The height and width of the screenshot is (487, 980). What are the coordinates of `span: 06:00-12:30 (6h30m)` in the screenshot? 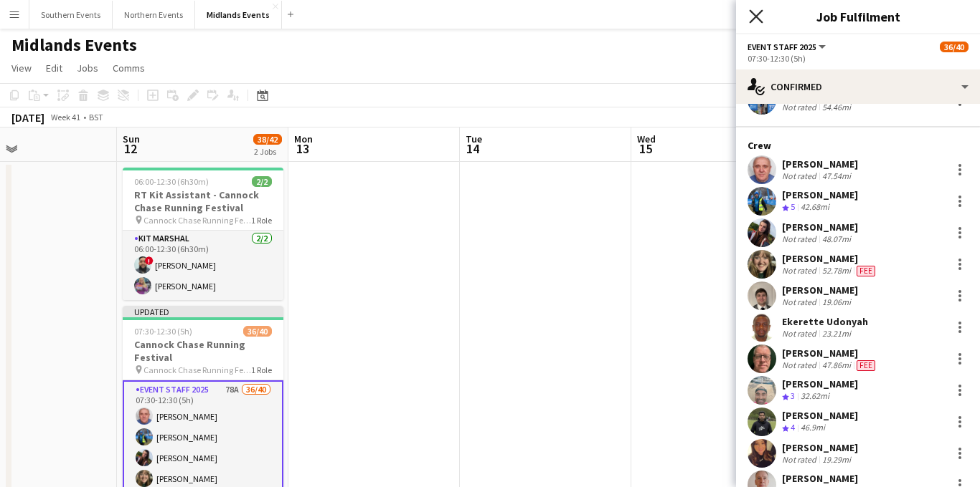 It's located at (171, 181).